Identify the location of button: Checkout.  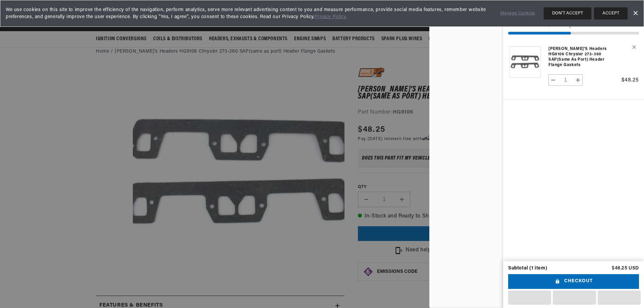
(574, 282).